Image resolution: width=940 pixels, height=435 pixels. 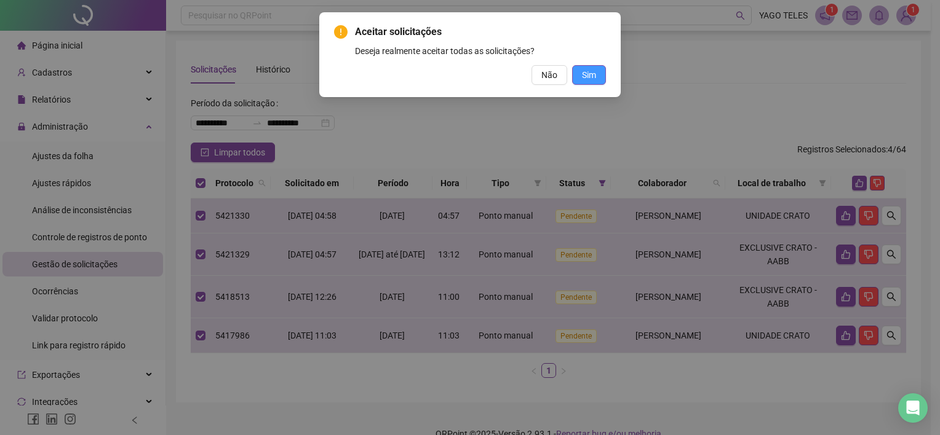 What do you see at coordinates (480, 51) in the screenshot?
I see `div: Deseja realmente aceitar todas as solicitações?` at bounding box center [480, 51].